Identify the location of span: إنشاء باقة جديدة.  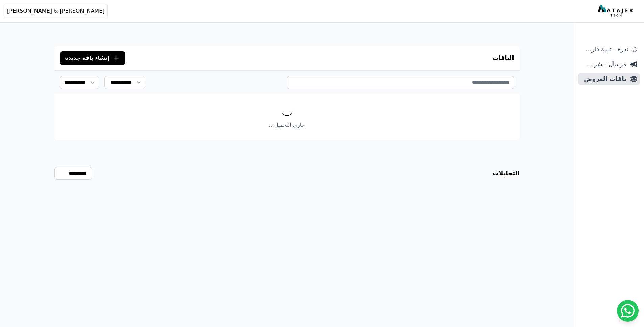
(87, 58).